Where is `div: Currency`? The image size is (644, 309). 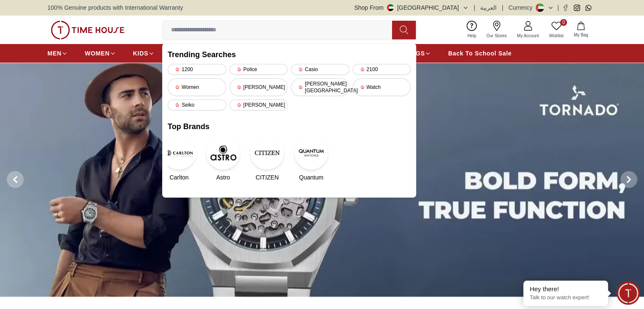
div: Currency is located at coordinates (522, 8).